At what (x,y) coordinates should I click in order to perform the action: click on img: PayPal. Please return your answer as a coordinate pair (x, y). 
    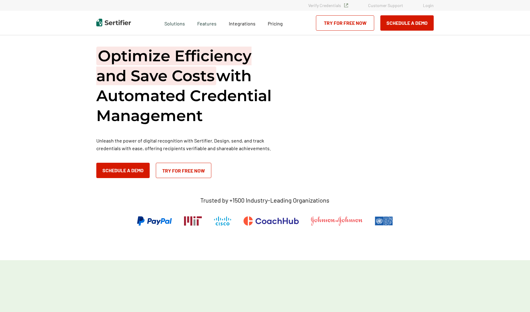
    Looking at the image, I should click on (154, 221).